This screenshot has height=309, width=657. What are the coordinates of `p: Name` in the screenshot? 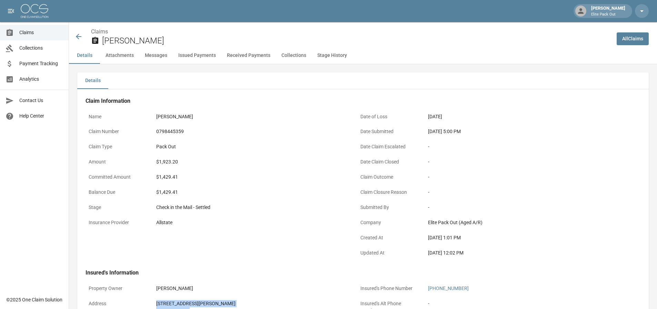 It's located at (117, 117).